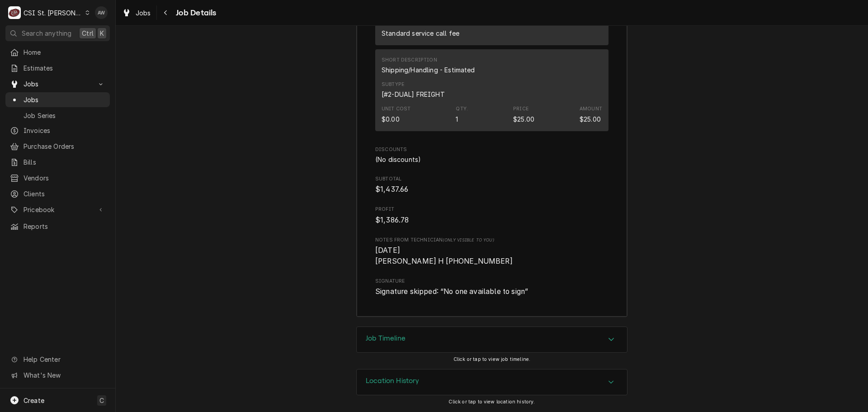 The width and height of the screenshot is (868, 412). I want to click on div: Signator, so click(492, 287).